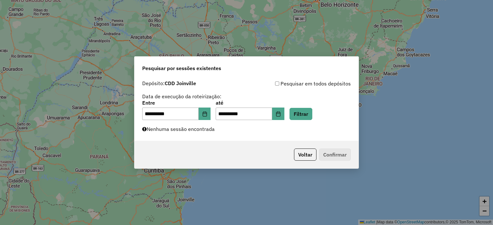 The image size is (493, 225). Describe the element at coordinates (298, 84) in the screenshot. I see `div: Pesquisar em todos depósitos` at that location.